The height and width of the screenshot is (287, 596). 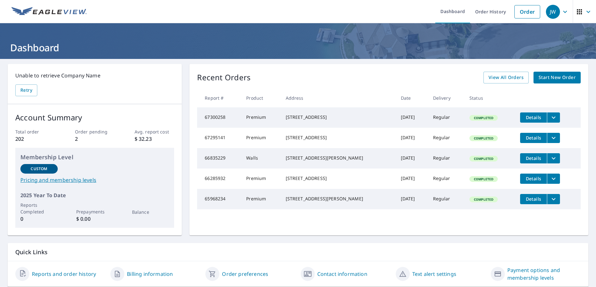 I want to click on td: 66285932, so click(x=219, y=179).